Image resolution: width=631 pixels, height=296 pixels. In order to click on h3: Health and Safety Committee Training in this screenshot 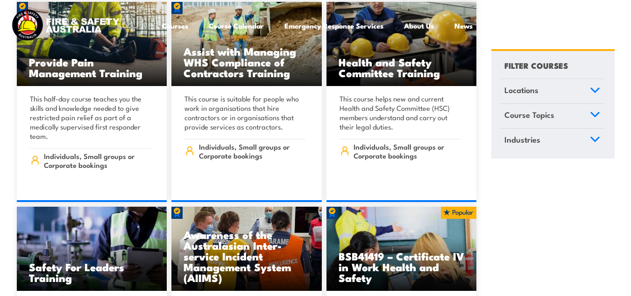, I will do `click(402, 67)`.